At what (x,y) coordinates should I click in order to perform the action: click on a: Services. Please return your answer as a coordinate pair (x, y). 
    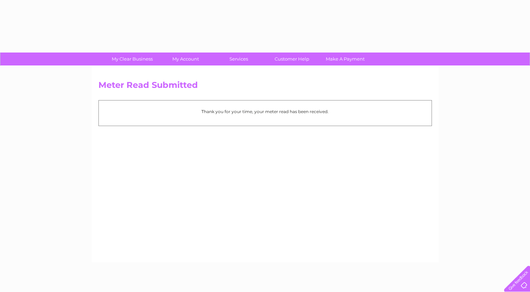
    Looking at the image, I should click on (238, 59).